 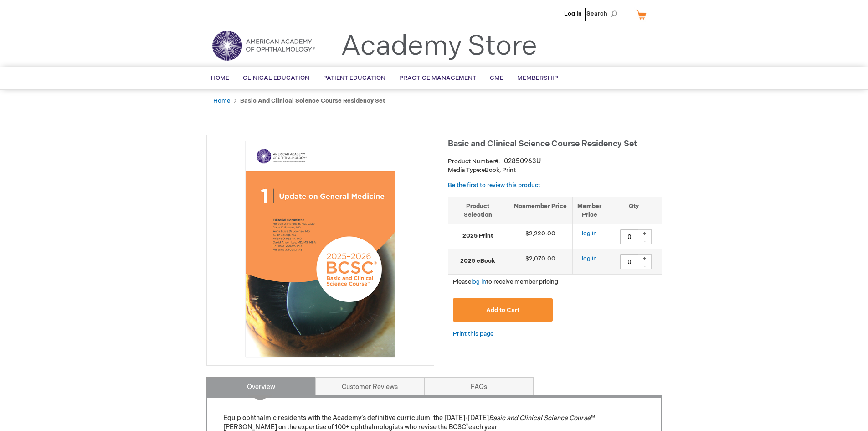 What do you see at coordinates (496, 78) in the screenshot?
I see `span: CME` at bounding box center [496, 78].